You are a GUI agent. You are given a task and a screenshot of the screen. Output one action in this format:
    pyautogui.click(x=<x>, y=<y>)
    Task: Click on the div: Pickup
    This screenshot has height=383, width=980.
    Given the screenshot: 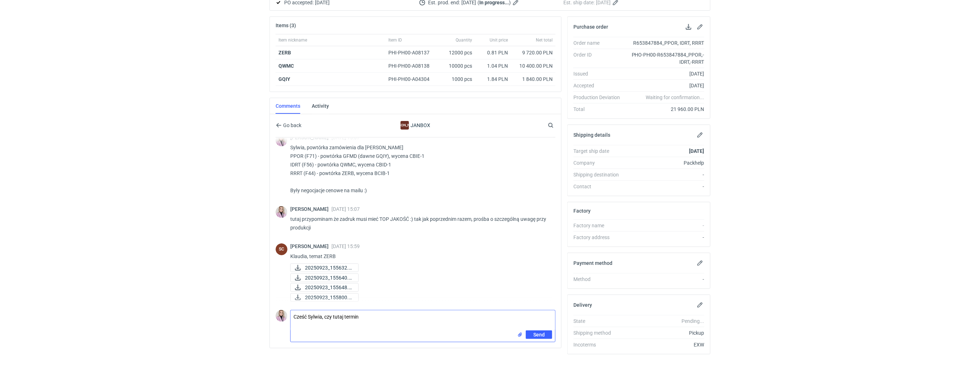 What is the action you would take?
    pyautogui.click(x=665, y=333)
    